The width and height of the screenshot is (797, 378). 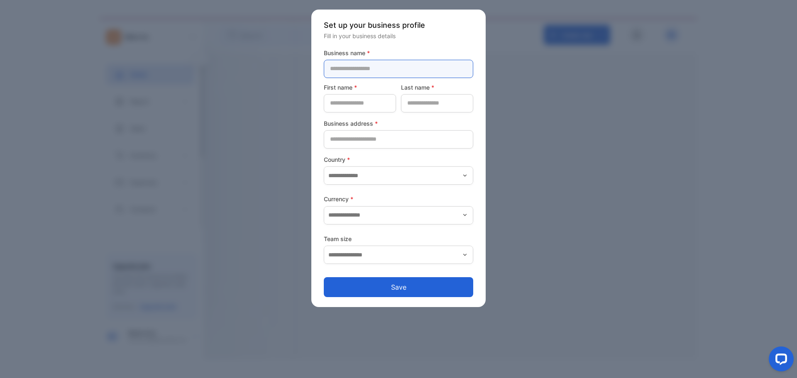 I want to click on button: Open LiveChat chat widget, so click(x=19, y=16).